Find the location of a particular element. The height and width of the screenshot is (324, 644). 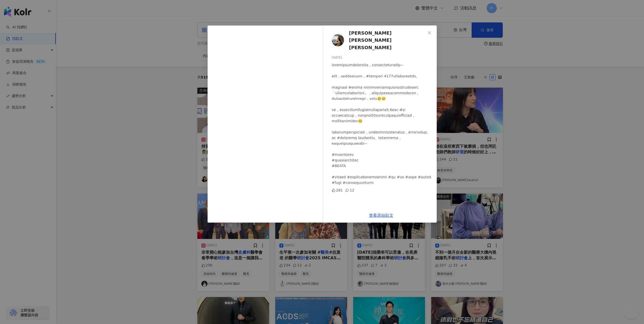

img: KOL Avatar is located at coordinates (338, 40).